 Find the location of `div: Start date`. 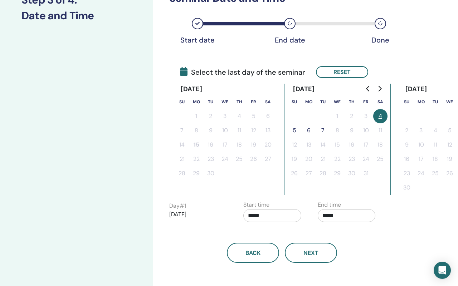

div: Start date is located at coordinates (198, 40).